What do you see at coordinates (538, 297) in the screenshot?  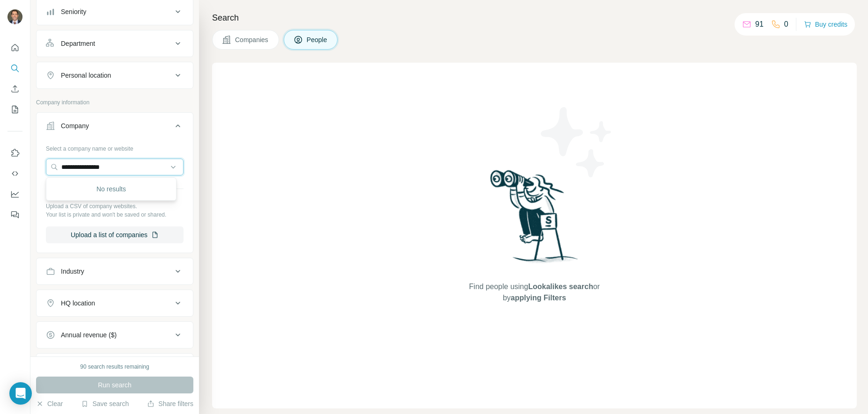 I see `span: applying Filters` at bounding box center [538, 297].